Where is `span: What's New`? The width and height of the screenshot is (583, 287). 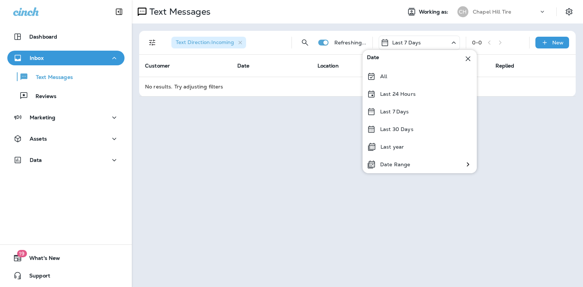
span: What's New is located at coordinates (41, 259).